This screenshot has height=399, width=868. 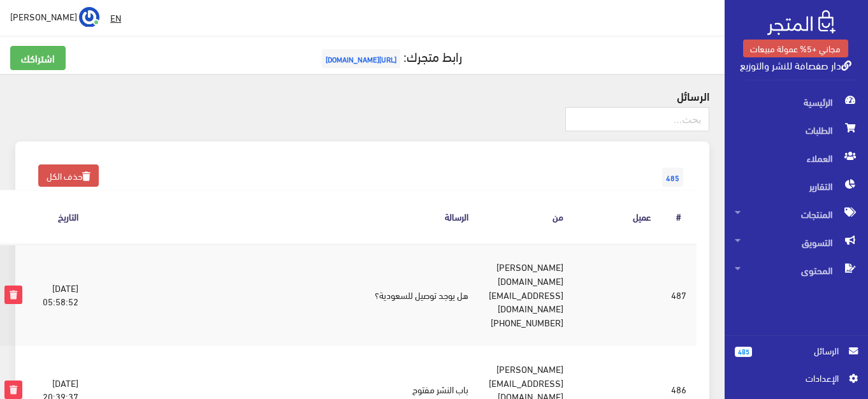 What do you see at coordinates (115, 17) in the screenshot?
I see `u: EN` at bounding box center [115, 17].